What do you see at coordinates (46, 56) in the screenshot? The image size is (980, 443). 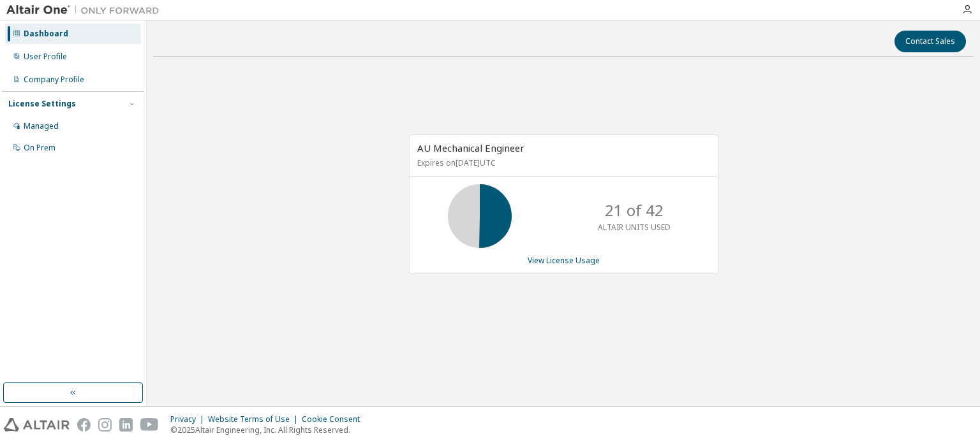 I see `div: User Profile` at bounding box center [46, 56].